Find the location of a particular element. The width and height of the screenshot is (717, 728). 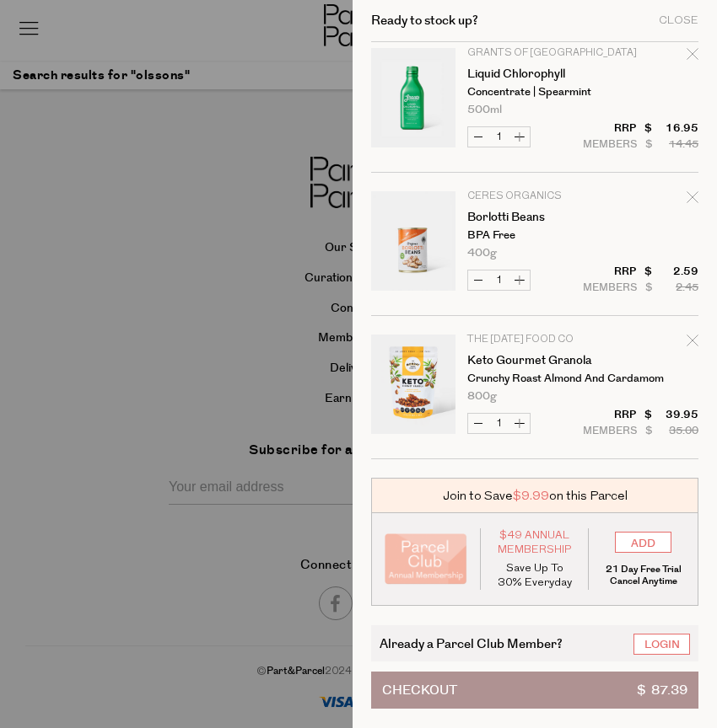

p: Ceres Organics is located at coordinates (532, 197).